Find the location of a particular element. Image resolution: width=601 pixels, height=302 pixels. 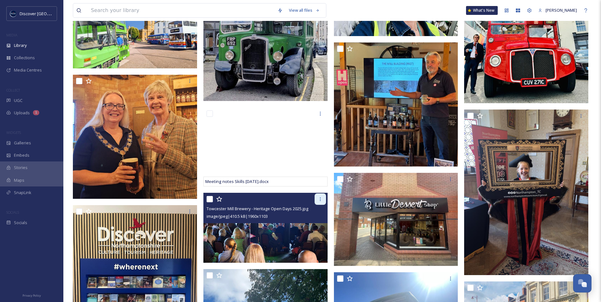

span: MEDIA is located at coordinates (12, 35).